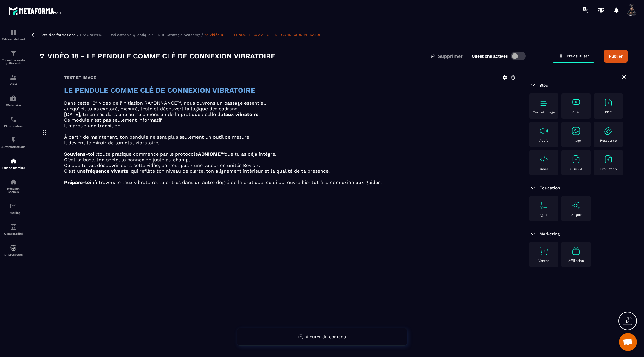 Image resolution: width=644 pixels, height=357 pixels. I want to click on p: Affiliation, so click(576, 261).